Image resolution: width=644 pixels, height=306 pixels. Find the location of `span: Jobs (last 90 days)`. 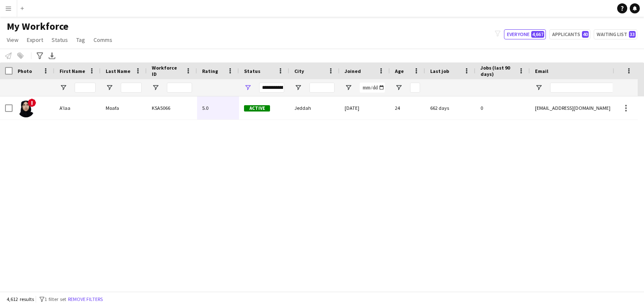

span: Jobs (last 90 days) is located at coordinates (498, 71).